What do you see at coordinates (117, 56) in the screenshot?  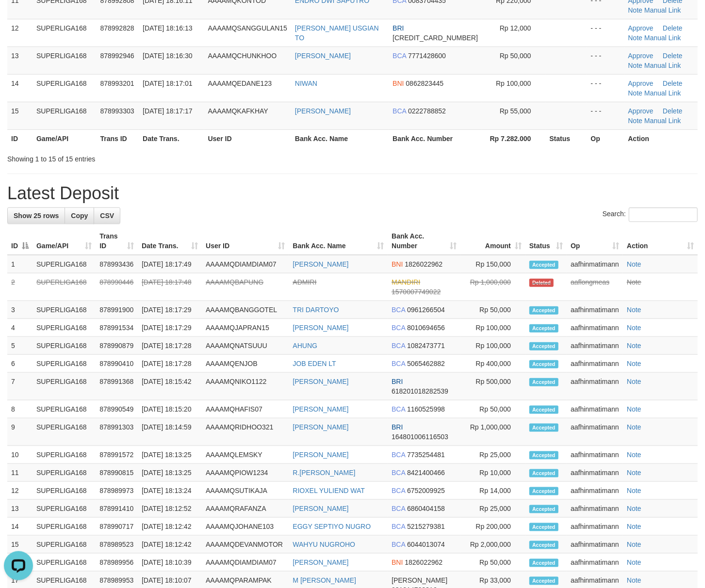 I see `span: 878992946` at bounding box center [117, 56].